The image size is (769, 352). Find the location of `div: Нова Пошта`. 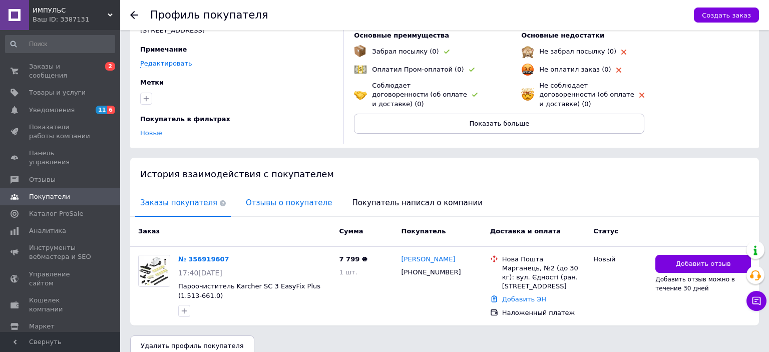

div: Нова Пошта is located at coordinates (544, 259).